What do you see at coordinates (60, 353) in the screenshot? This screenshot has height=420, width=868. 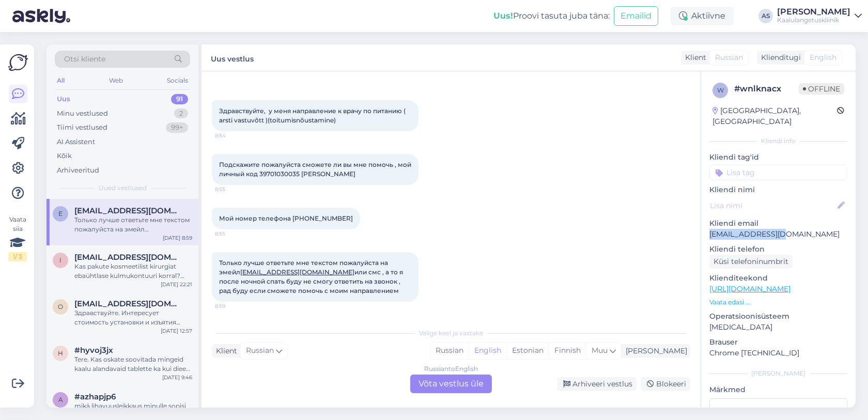 I see `span: h` at bounding box center [60, 353].